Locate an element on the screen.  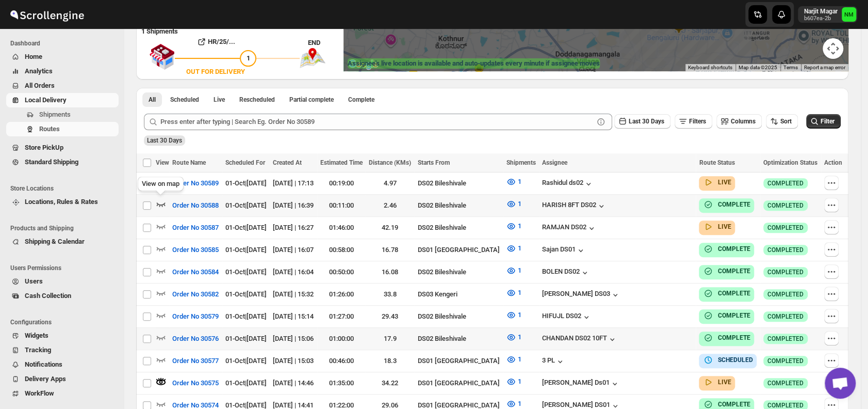
button: Columns is located at coordinates (739, 122).